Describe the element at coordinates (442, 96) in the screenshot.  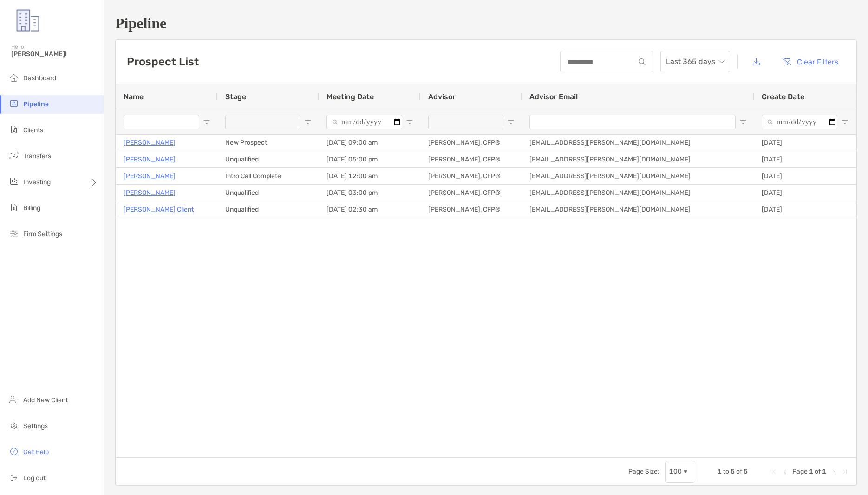
I see `span: Advisor` at that location.